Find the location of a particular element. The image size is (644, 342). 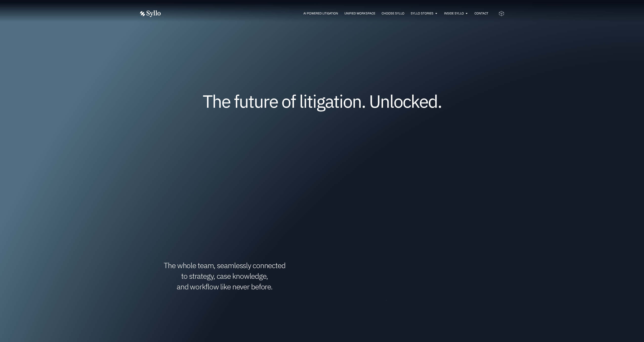

img: Vector is located at coordinates (150, 14).